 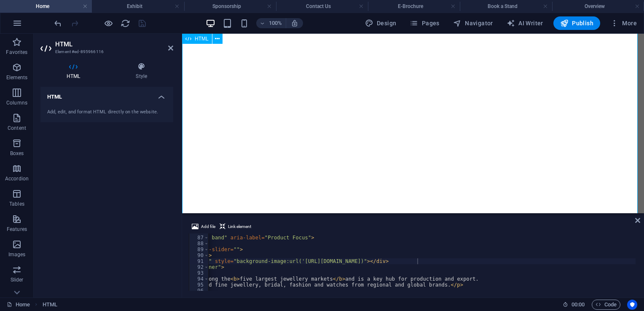 What do you see at coordinates (201, 39) in the screenshot?
I see `span: HTML` at bounding box center [201, 39].